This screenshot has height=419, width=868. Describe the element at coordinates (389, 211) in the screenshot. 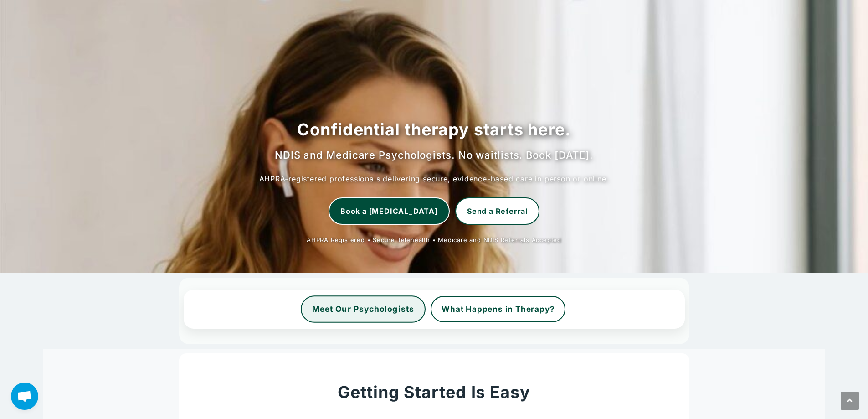

I see `a: Book a Psychologist Now` at that location.